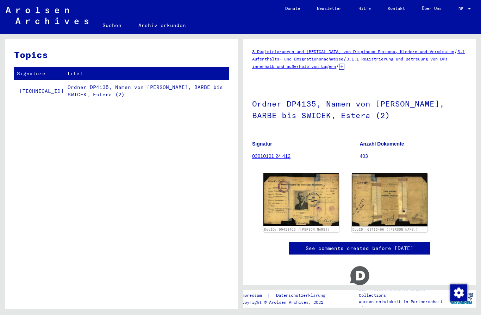 This screenshot has height=315, width=481. I want to click on a: Suchen, so click(112, 25).